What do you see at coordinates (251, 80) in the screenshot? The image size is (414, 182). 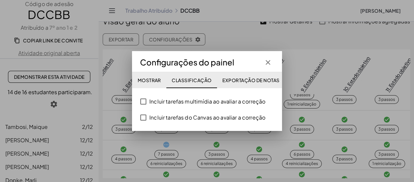 I see `font: Exportação de notas` at bounding box center [251, 80].